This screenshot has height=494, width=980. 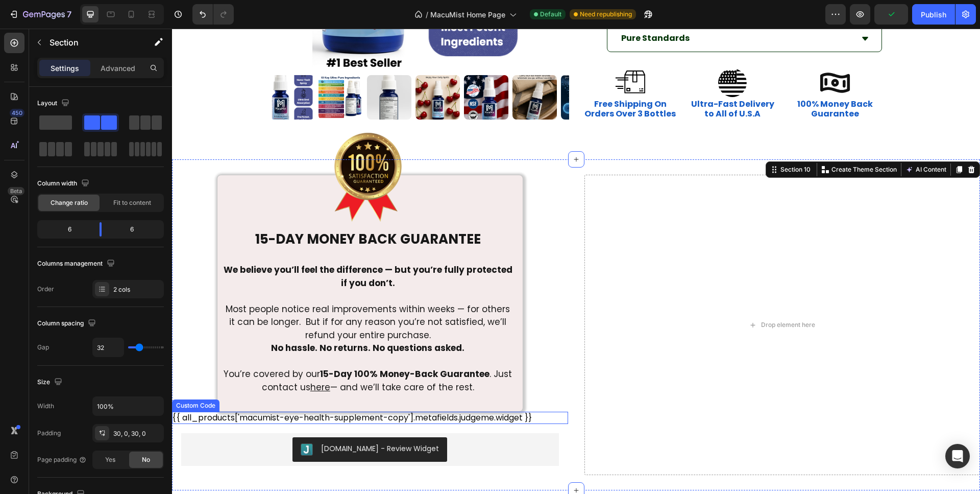 I want to click on p: You’re covered by our . Just contact us — and we’ll take care of the rest., so click(x=196, y=352).